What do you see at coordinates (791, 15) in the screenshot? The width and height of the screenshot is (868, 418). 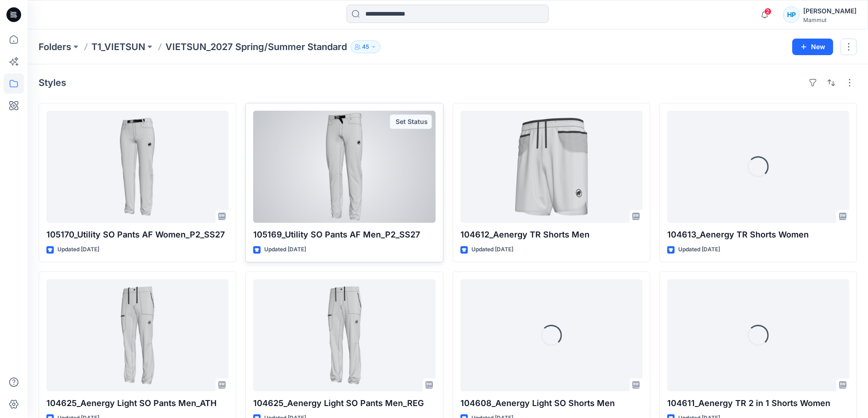 I see `div: HP` at bounding box center [791, 15].